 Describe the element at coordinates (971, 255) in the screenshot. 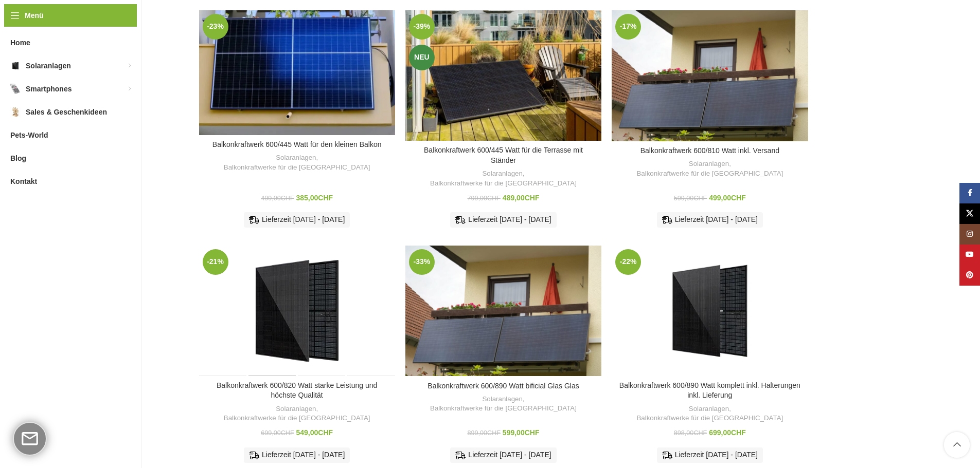

I see `a: YouTube Social Link` at that location.